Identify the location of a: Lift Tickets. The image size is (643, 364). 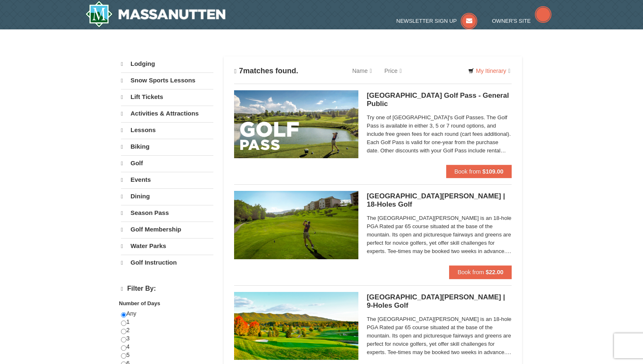
(167, 97).